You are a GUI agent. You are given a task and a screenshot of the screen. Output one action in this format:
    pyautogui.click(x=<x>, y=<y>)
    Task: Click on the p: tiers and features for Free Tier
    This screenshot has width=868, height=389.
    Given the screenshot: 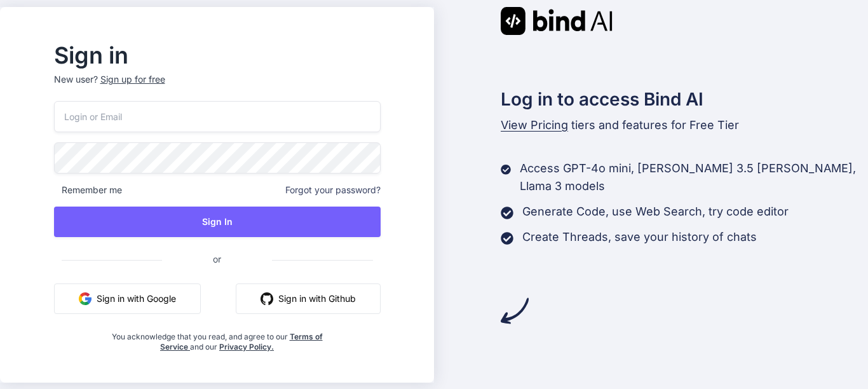 What is the action you would take?
    pyautogui.click(x=684, y=125)
    